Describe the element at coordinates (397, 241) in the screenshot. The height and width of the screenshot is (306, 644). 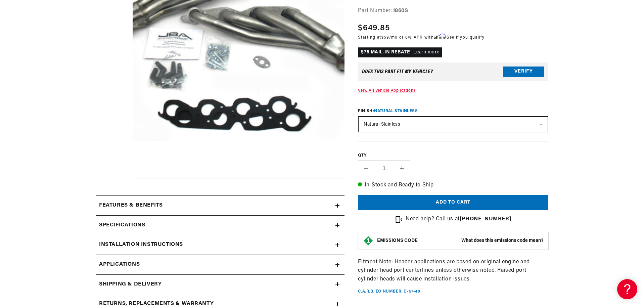
I see `strong: EMISSIONS CODE` at that location.